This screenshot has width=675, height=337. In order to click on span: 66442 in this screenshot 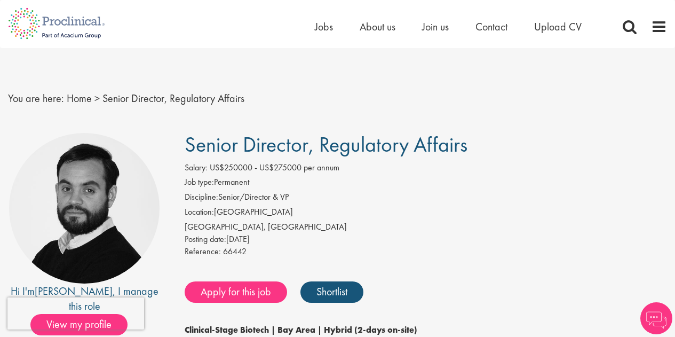, I will do `click(235, 251)`.